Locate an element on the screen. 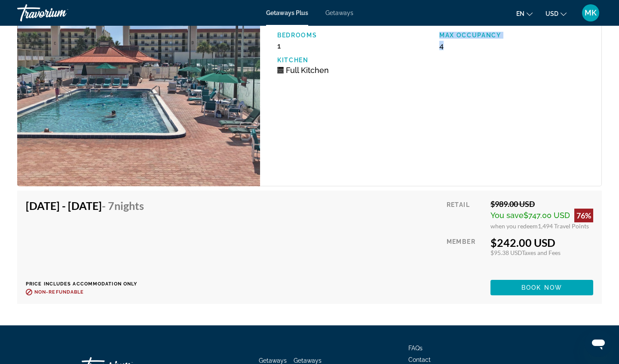 The width and height of the screenshot is (619, 364). p: Bedrooms is located at coordinates (354, 35).